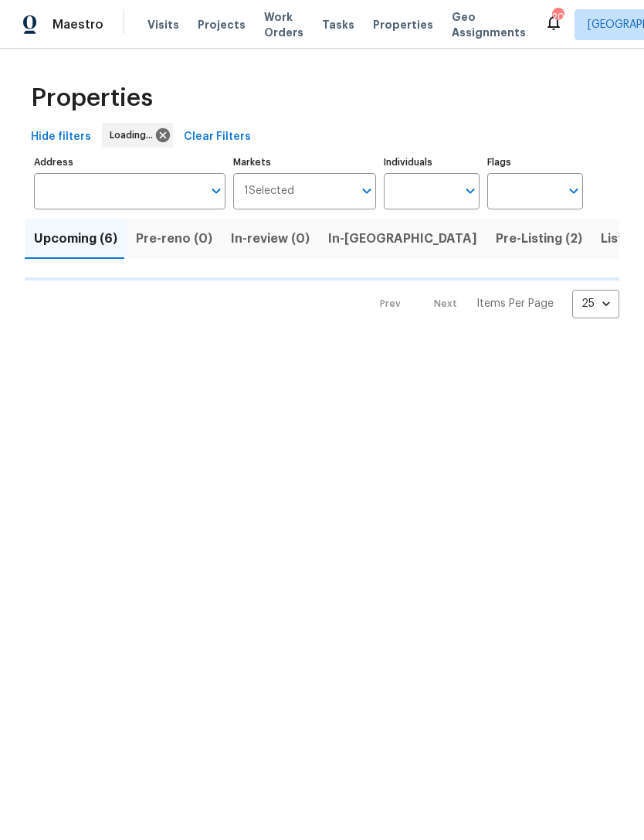 This screenshot has width=644, height=840. What do you see at coordinates (491, 304) in the screenshot?
I see `nav: Pagination Navigation` at bounding box center [491, 304].